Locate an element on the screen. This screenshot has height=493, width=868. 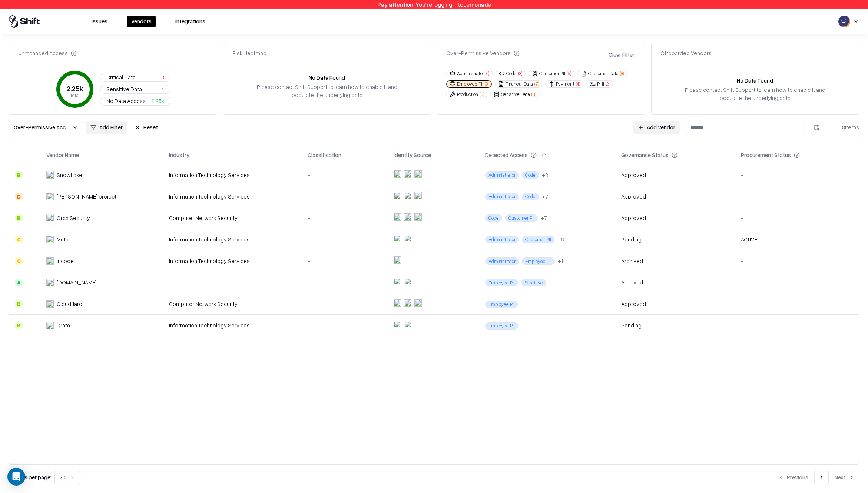
div: + 8 is located at coordinates (545, 175).